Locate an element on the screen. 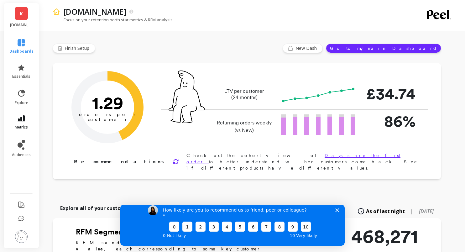  p: 468,271 is located at coordinates (385, 237).